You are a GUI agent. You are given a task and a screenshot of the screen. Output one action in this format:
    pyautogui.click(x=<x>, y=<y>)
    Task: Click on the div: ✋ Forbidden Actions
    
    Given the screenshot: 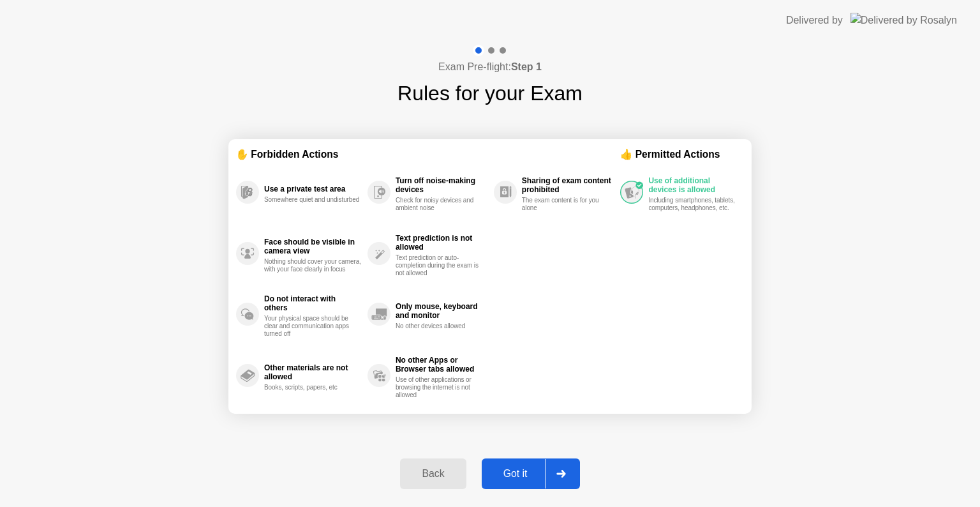 What is the action you would take?
    pyautogui.click(x=428, y=154)
    